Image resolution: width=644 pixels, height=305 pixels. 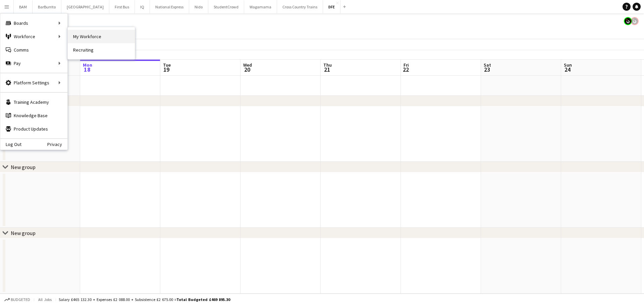 What do you see at coordinates (88, 65) in the screenshot?
I see `span: Mon` at bounding box center [88, 65].